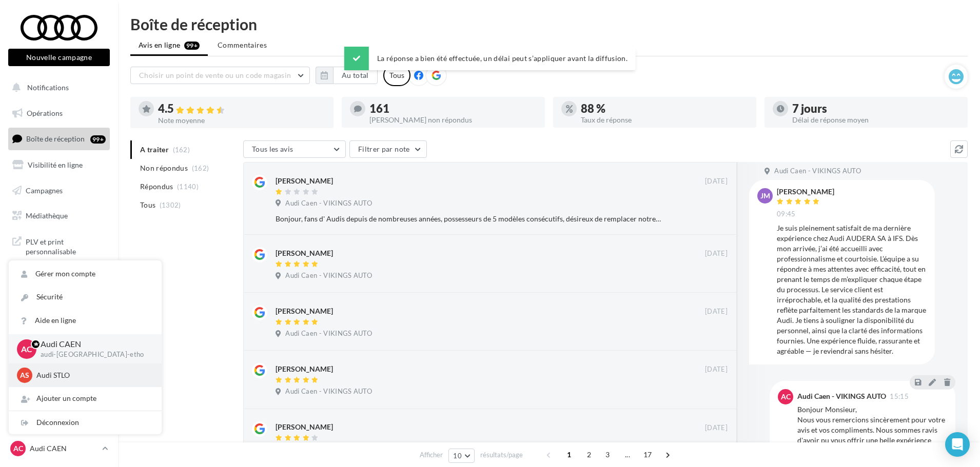 The height and width of the screenshot is (467, 980). What do you see at coordinates (93, 375) in the screenshot?
I see `p: Audi STLO` at bounding box center [93, 375].